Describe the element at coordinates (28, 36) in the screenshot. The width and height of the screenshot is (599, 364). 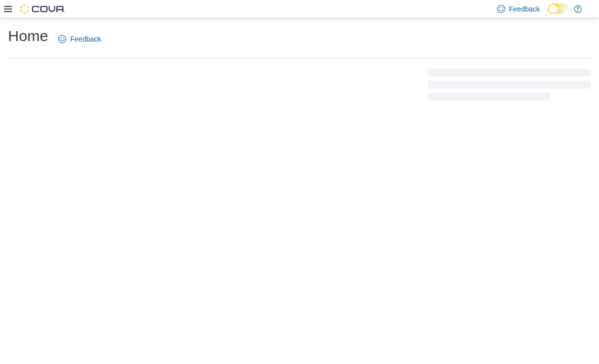
I see `h1: Home` at that location.